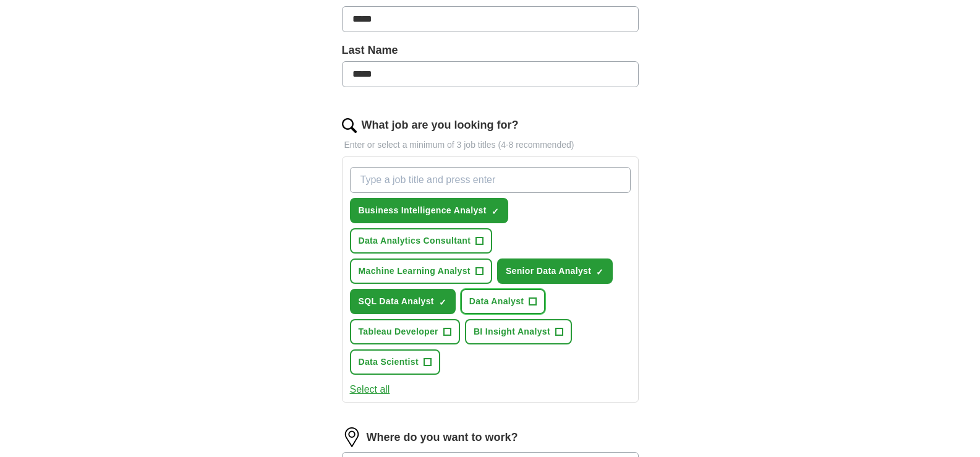 The height and width of the screenshot is (457, 980). I want to click on button: Data Analyst, so click(503, 301).